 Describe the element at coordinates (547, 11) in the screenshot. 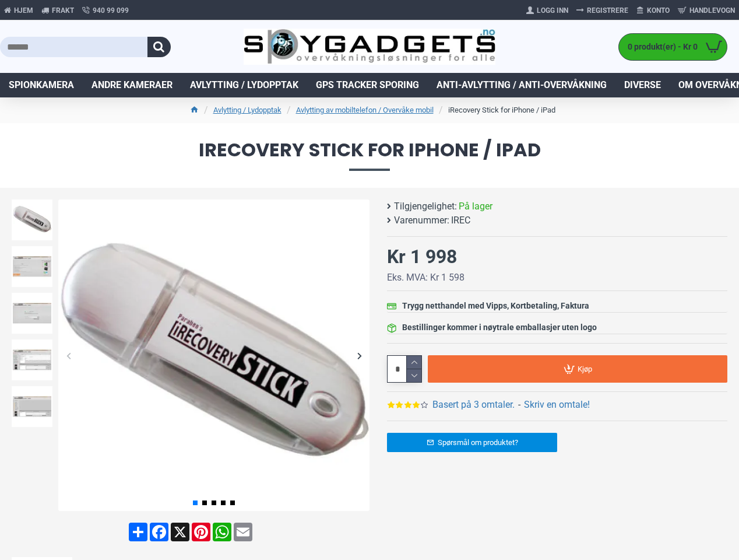

I see `a: Logg Inn` at that location.